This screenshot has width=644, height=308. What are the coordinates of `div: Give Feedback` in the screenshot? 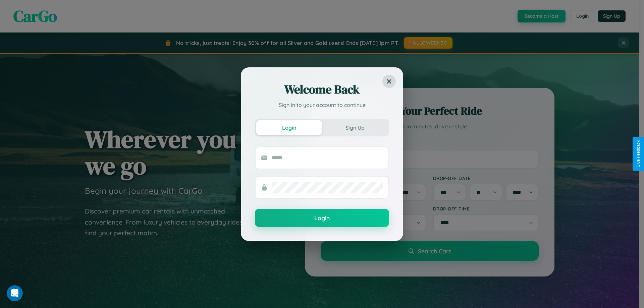 It's located at (638, 154).